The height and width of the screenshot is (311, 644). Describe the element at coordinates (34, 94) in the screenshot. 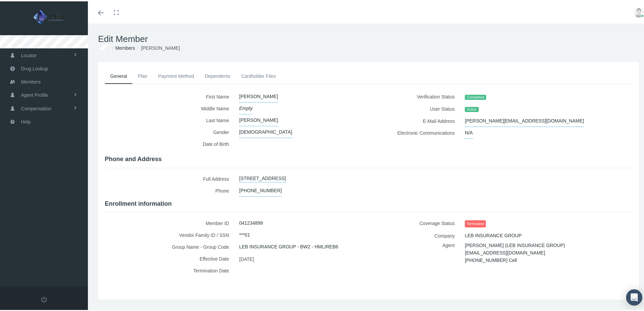

I see `span: Agent Profile` at that location.